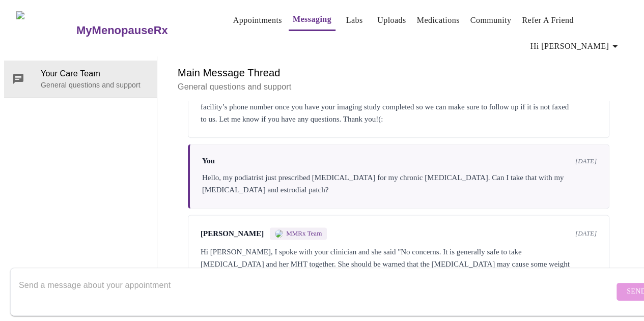  What do you see at coordinates (312, 19) in the screenshot?
I see `a: Messaging` at bounding box center [312, 19].